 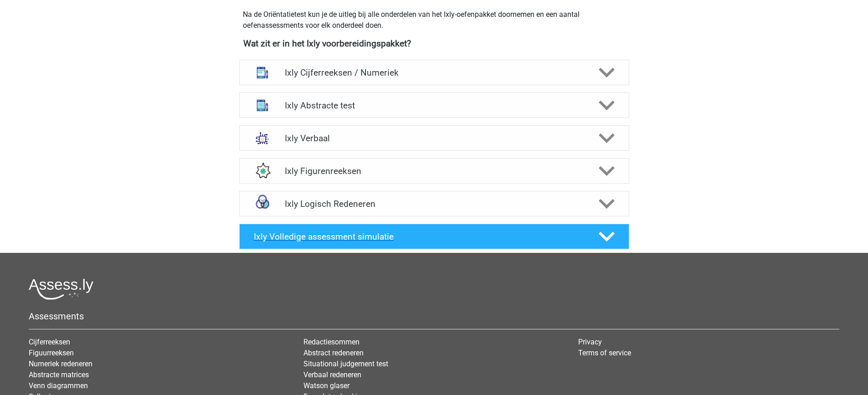 What do you see at coordinates (434, 204) in the screenshot?
I see `a: syllogismen Ixly Logisch Redeneren` at bounding box center [434, 204].